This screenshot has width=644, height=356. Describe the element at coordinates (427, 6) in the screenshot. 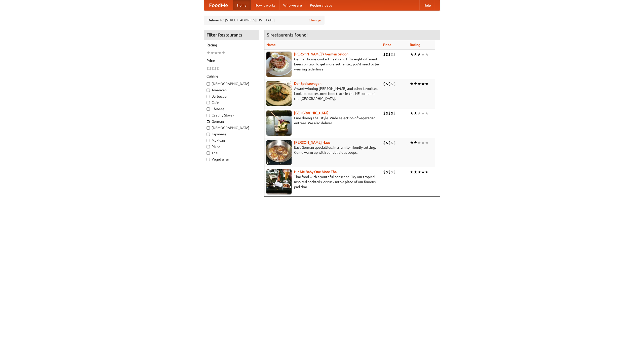

I see `a: Help` at that location.